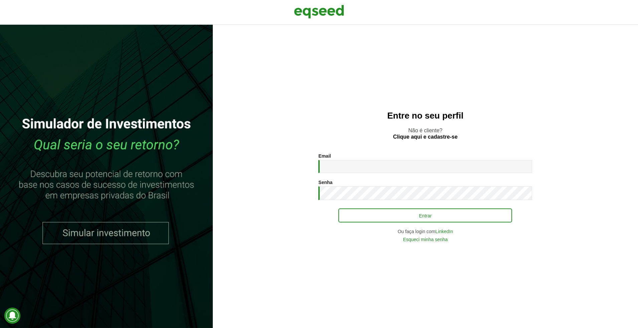 The image size is (638, 328). What do you see at coordinates (324, 156) in the screenshot?
I see `label: Email` at bounding box center [324, 156].